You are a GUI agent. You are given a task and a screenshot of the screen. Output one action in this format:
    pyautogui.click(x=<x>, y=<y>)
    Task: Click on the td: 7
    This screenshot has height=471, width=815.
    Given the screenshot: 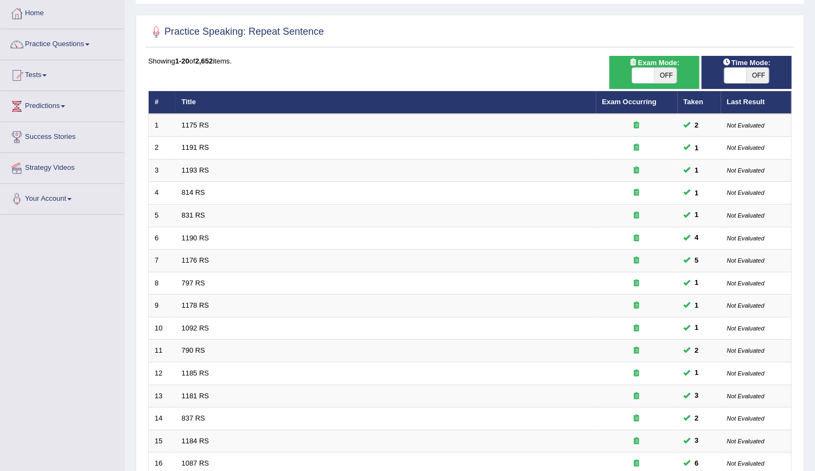 What is the action you would take?
    pyautogui.click(x=162, y=261)
    